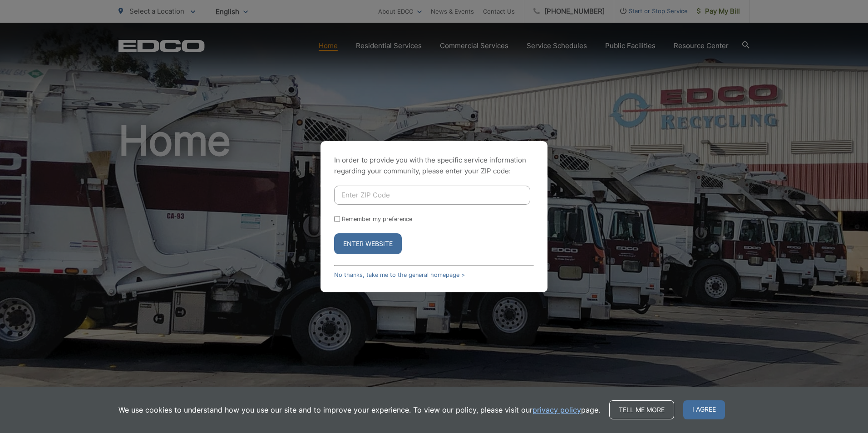  I want to click on p: We use cookies to understand how you use our site and to improve your experience. To view our pol..., so click(359, 410).